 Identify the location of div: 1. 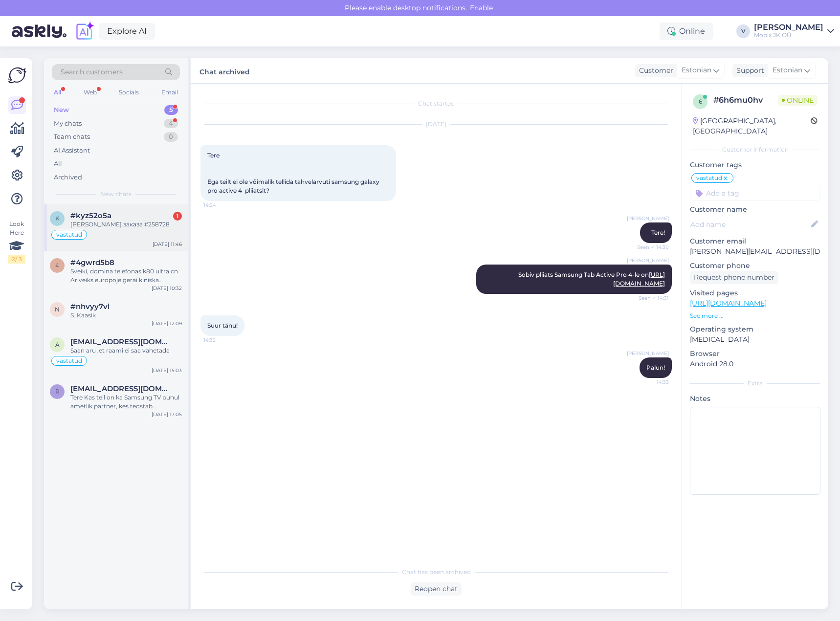
(177, 216).